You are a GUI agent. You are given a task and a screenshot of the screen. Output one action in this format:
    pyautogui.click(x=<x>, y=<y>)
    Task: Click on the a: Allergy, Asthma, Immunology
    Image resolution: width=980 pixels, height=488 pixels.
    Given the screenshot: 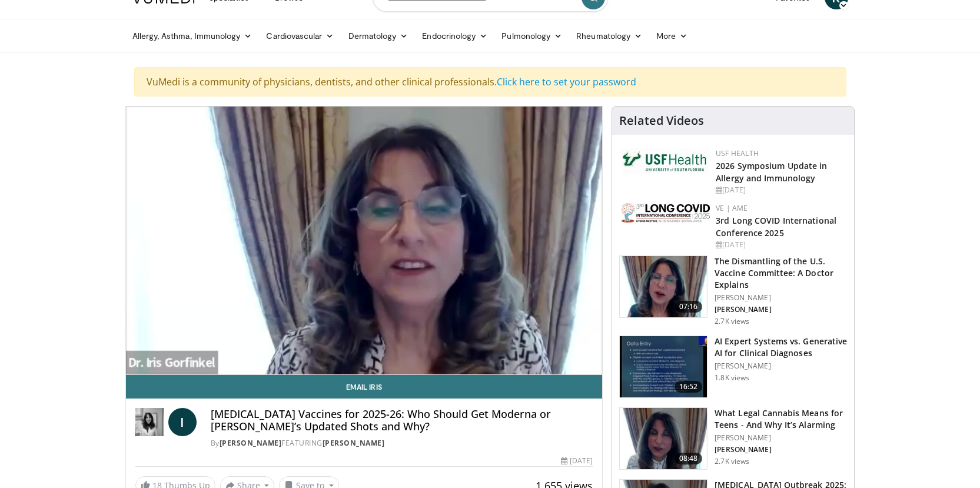 What is the action you would take?
    pyautogui.click(x=193, y=36)
    